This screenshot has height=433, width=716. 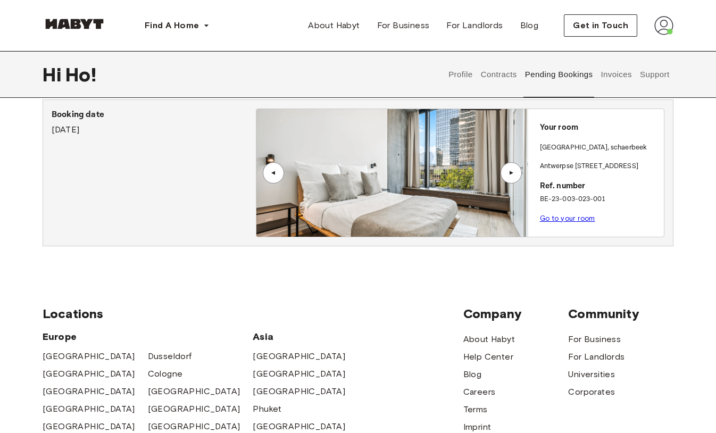 I want to click on span: Universities, so click(x=591, y=374).